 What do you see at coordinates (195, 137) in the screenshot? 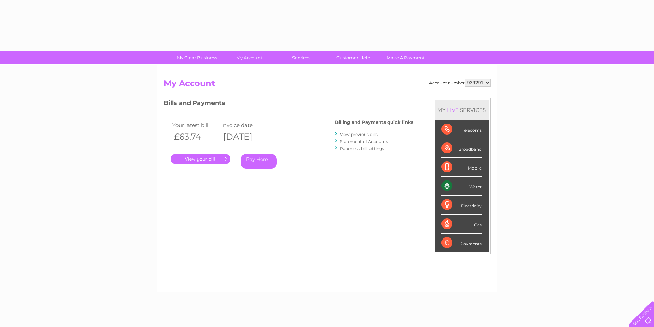
I see `th: £63.74` at bounding box center [195, 137].